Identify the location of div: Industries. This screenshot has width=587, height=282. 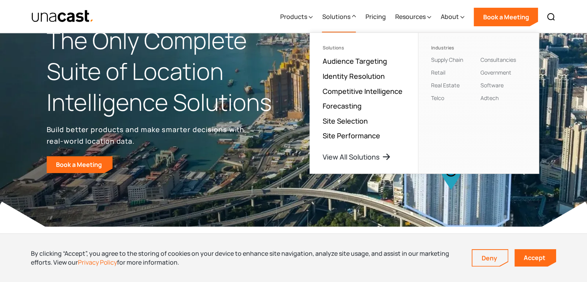
(454, 48).